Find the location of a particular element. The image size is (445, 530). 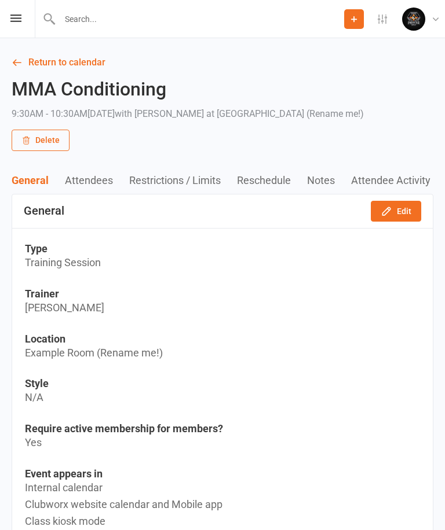

div: Class kiosk mode is located at coordinates (222, 522).